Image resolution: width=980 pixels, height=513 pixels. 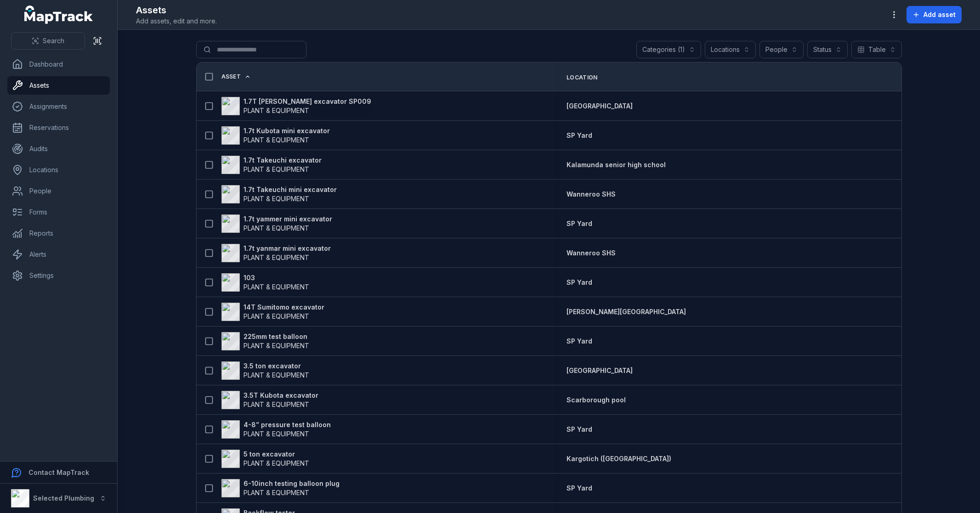 What do you see at coordinates (276, 253) in the screenshot?
I see `a: 1.7t yanmar mini excavatorPLANT & EQUIPMENT` at bounding box center [276, 253].